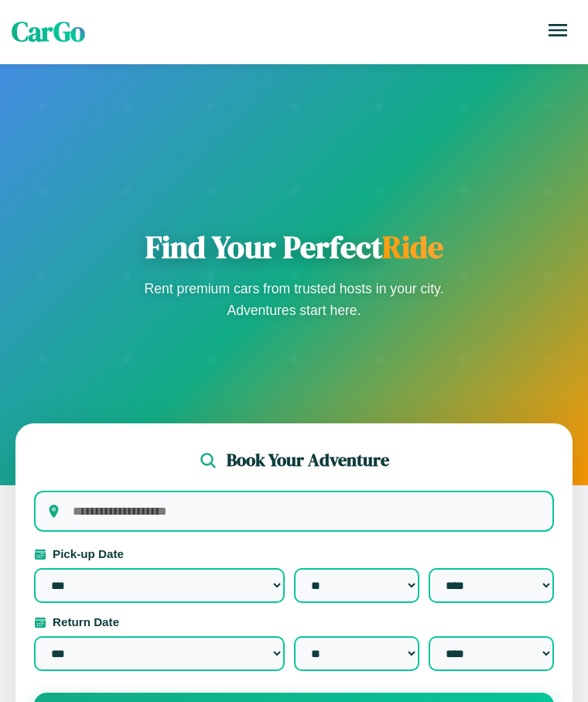 This screenshot has width=588, height=702. Describe the element at coordinates (294, 247) in the screenshot. I see `h1: Find Your Perfect` at that location.